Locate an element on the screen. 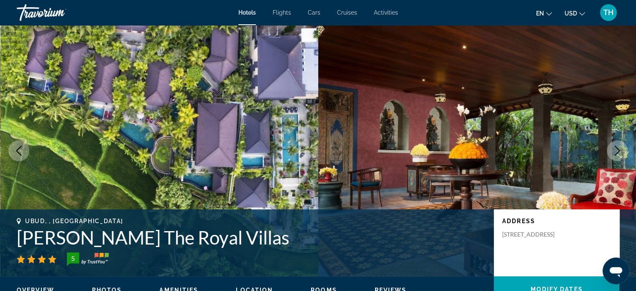  button: Change currency is located at coordinates (575, 13).